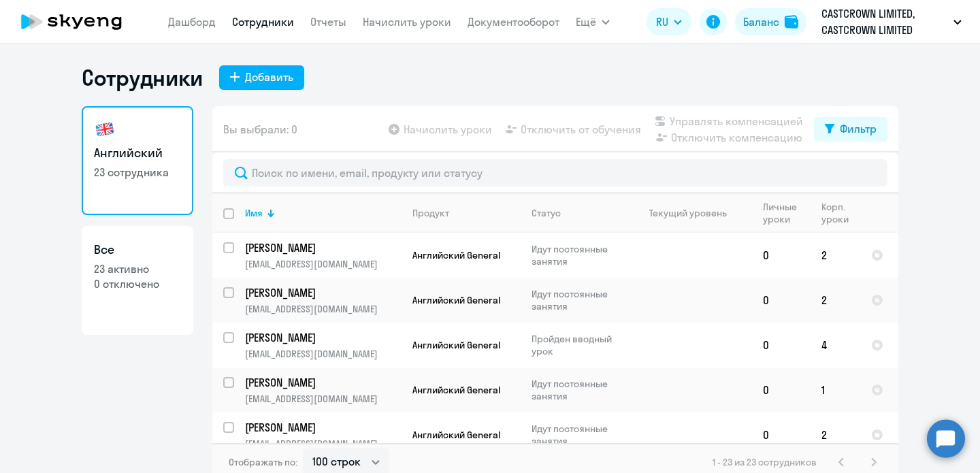 Image resolution: width=980 pixels, height=473 pixels. I want to click on span: Ещё, so click(586, 22).